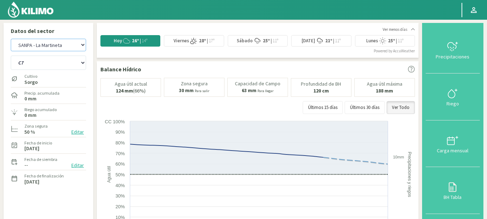 The width and height of the screenshot is (487, 219). What do you see at coordinates (452, 50) in the screenshot?
I see `button: Precipitaciones` at bounding box center [452, 50].